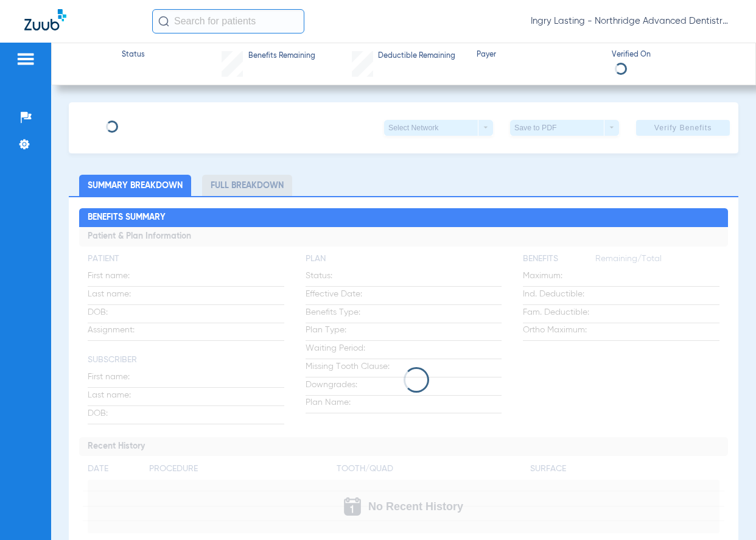 The width and height of the screenshot is (756, 540). I want to click on span: Ingry Lasting - Northridge Advanced Dentistry, so click(632, 21).